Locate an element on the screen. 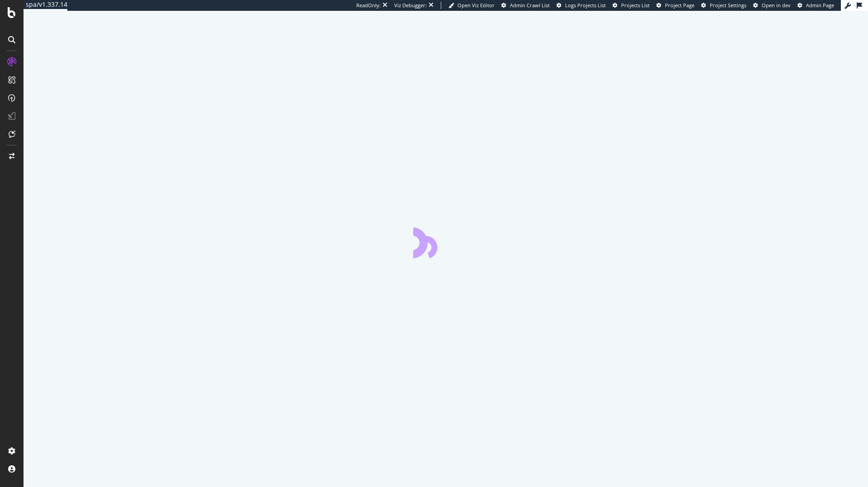  span: Project Settings is located at coordinates (728, 5).